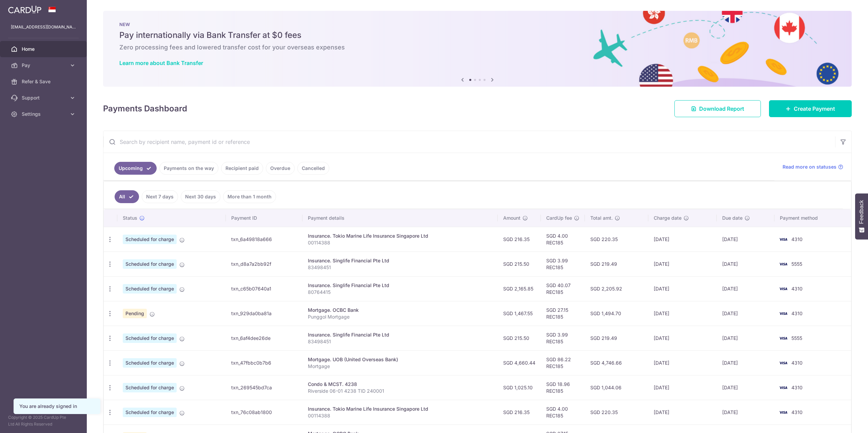  I want to click on a: Cancelled, so click(313, 168).